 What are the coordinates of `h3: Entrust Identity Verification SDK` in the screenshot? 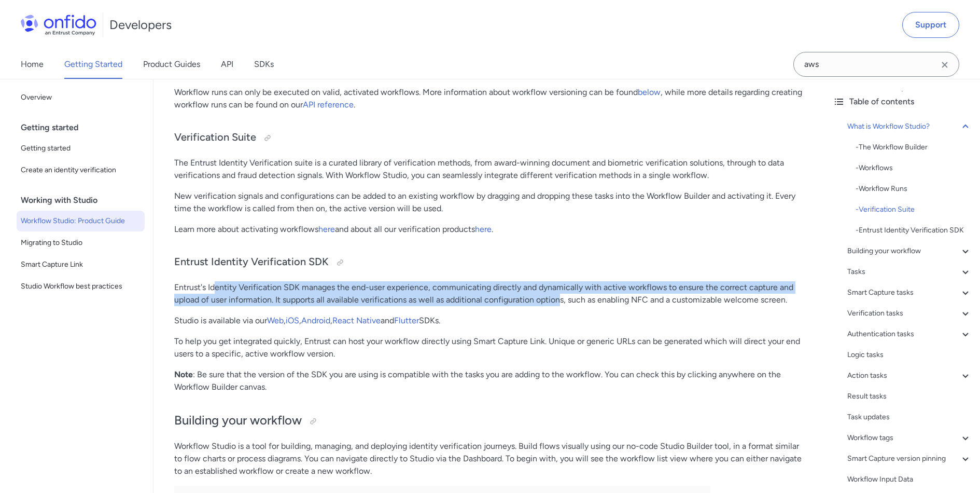 It's located at (489, 262).